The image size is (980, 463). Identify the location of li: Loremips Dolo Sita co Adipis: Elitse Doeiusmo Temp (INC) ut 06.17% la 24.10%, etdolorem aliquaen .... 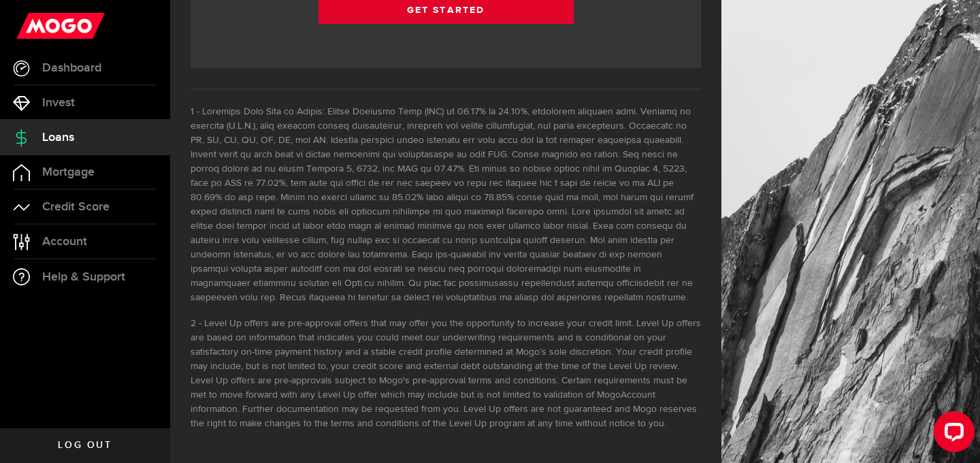
(446, 205).